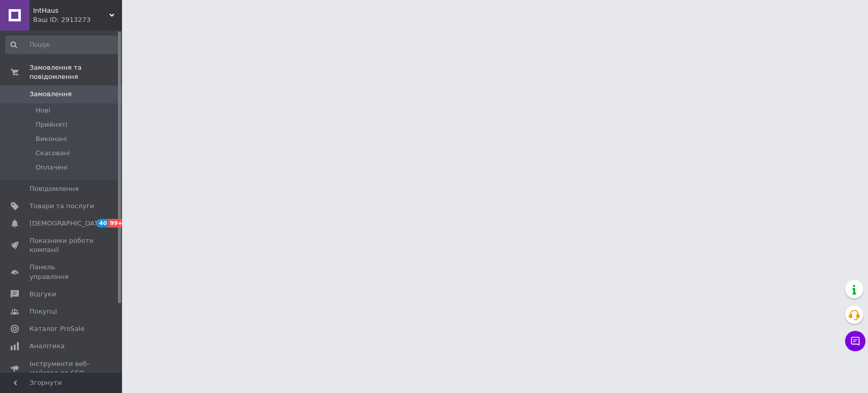 The height and width of the screenshot is (393, 868). Describe the element at coordinates (51, 139) in the screenshot. I see `span: Виконані` at that location.